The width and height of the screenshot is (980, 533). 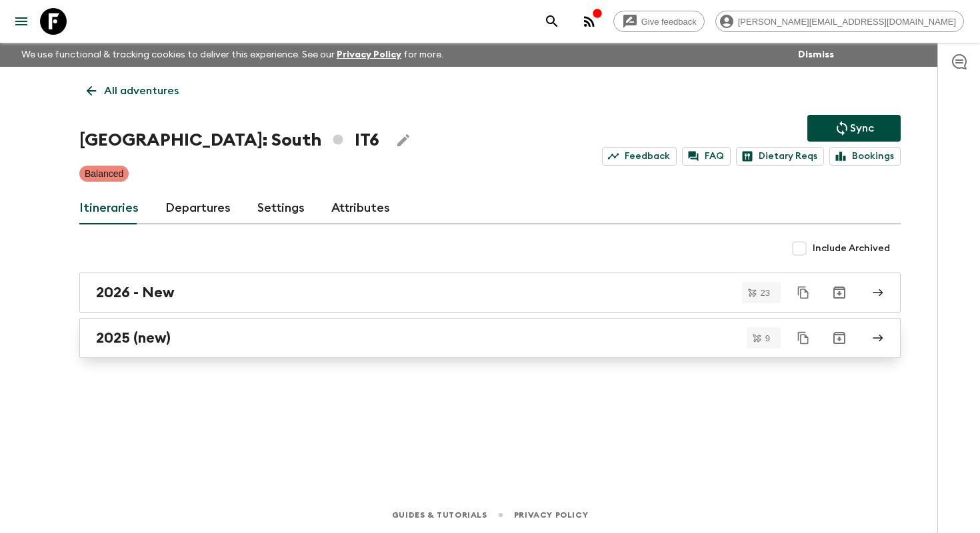 I want to click on span: 23, so click(x=765, y=292).